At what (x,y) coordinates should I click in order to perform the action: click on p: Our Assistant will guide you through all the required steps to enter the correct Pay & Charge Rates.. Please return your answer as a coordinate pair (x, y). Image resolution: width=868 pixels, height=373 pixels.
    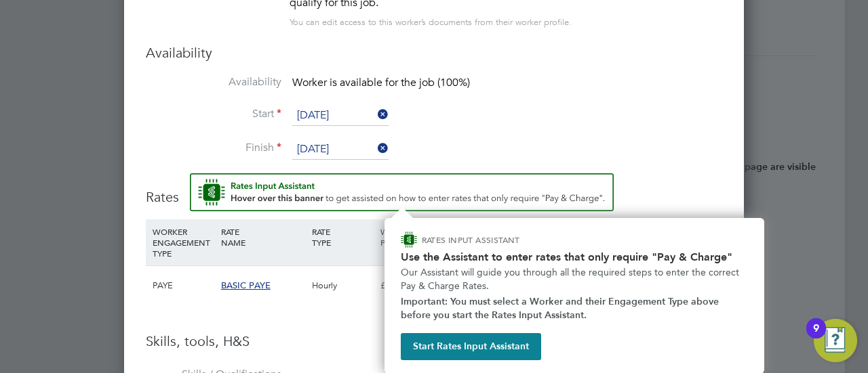
    Looking at the image, I should click on (575, 280).